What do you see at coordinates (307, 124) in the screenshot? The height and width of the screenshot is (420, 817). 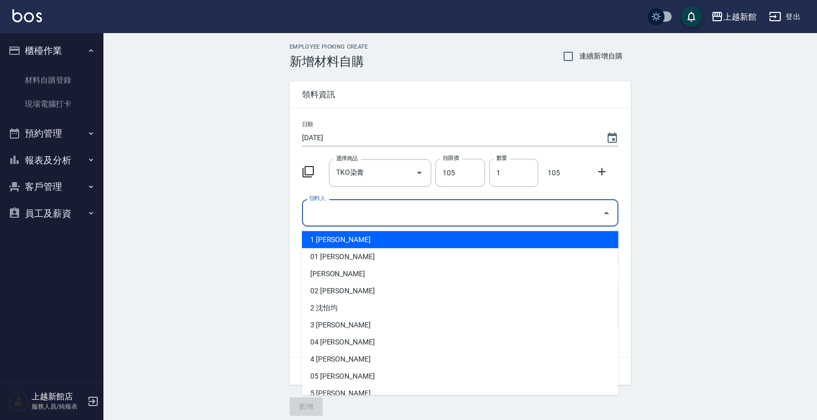 I see `label: 日期` at bounding box center [307, 124].